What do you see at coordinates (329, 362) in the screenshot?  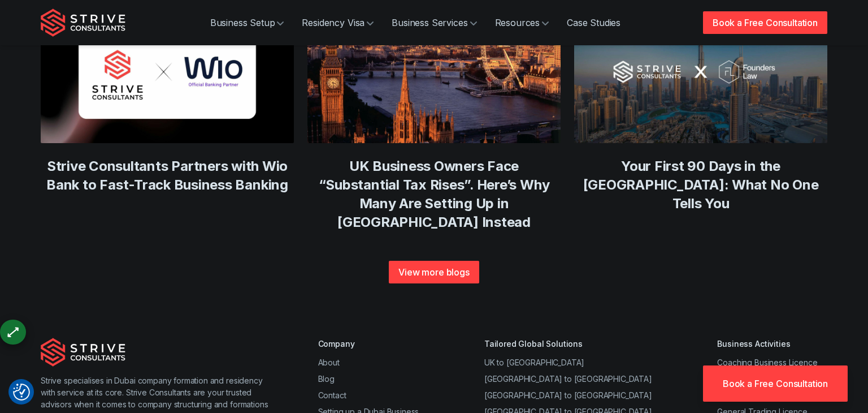 I see `a: About` at bounding box center [329, 362].